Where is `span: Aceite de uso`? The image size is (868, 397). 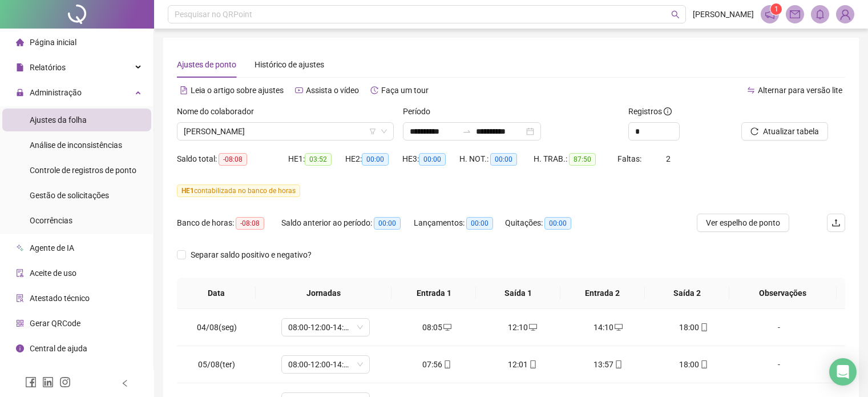 span: Aceite de uso is located at coordinates (53, 273).